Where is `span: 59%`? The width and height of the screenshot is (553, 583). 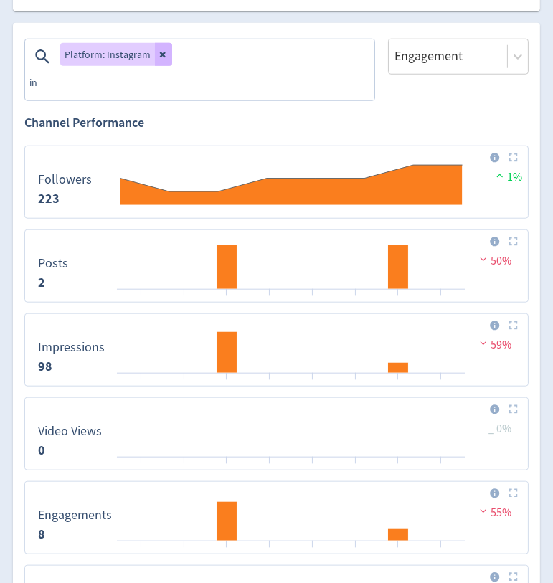 span: 59% is located at coordinates (493, 345).